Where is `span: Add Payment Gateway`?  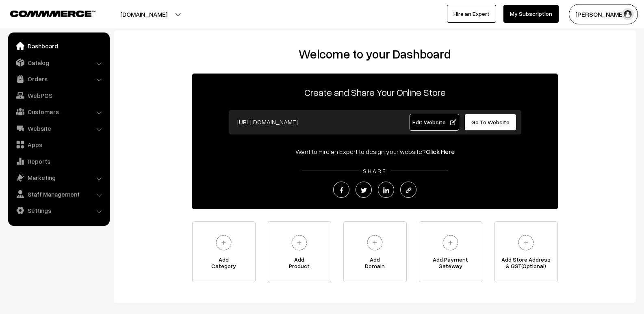 span: Add Payment Gateway is located at coordinates (451, 264).